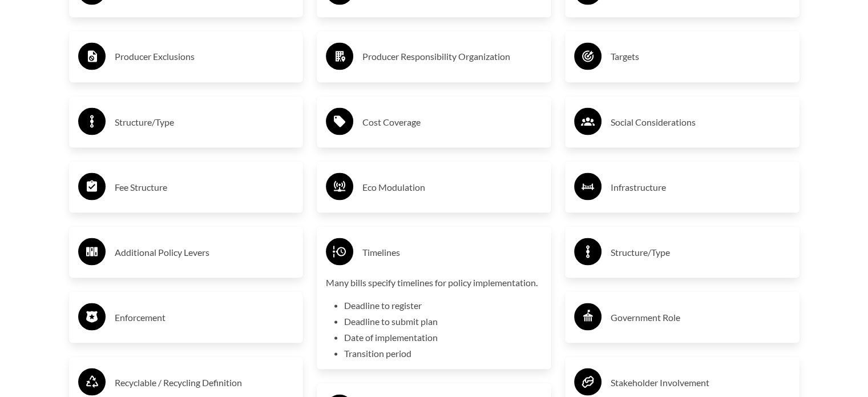 This screenshot has height=397, width=868. Describe the element at coordinates (443, 321) in the screenshot. I see `li: Deadline to submit plan` at that location.